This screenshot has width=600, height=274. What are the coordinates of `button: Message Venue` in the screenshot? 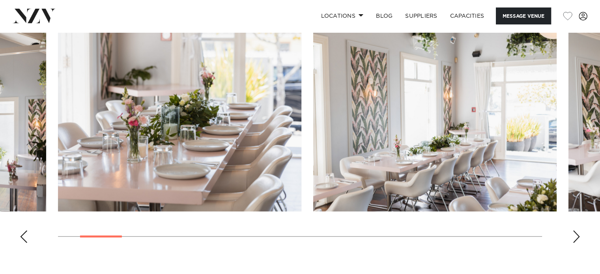 It's located at (524, 16).